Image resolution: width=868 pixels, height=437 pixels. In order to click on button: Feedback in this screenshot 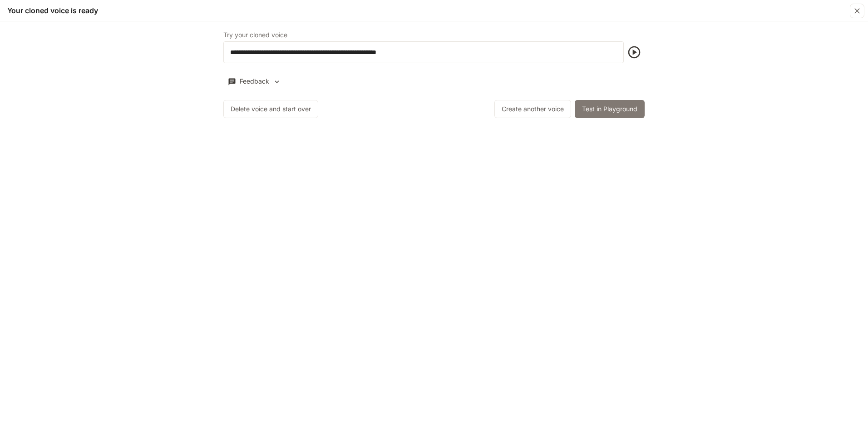, I will do `click(254, 81)`.